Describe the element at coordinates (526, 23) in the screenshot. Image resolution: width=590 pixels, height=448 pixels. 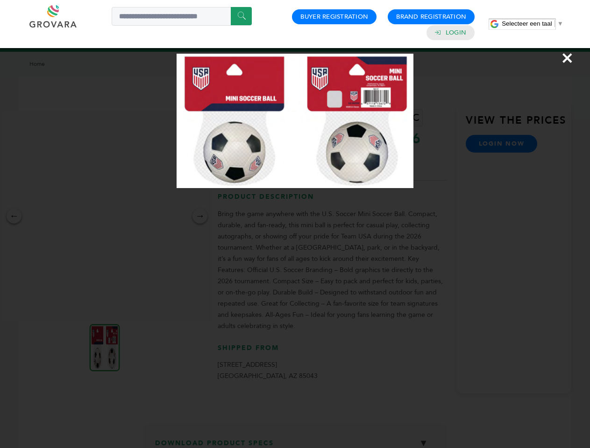
I see `span: Selecteer een taal` at that location.